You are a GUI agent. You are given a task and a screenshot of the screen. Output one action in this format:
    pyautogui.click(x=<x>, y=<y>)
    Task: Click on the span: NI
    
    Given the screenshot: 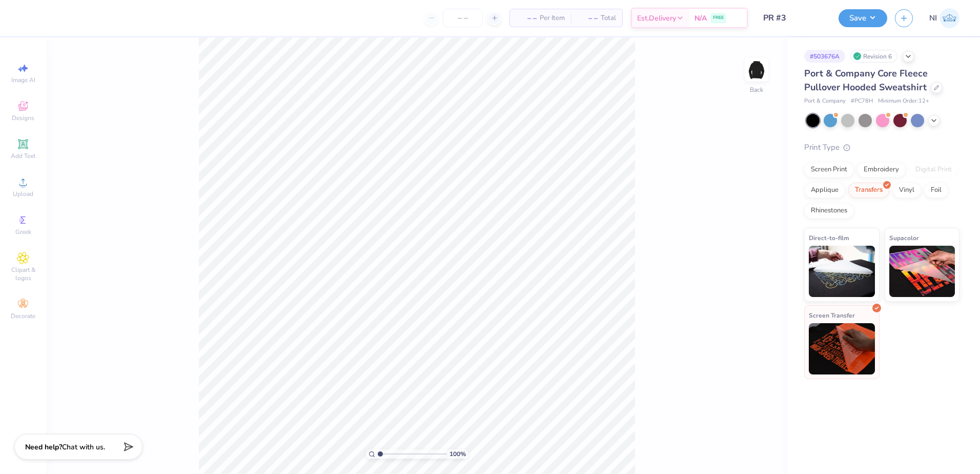 What is the action you would take?
    pyautogui.click(x=933, y=18)
    